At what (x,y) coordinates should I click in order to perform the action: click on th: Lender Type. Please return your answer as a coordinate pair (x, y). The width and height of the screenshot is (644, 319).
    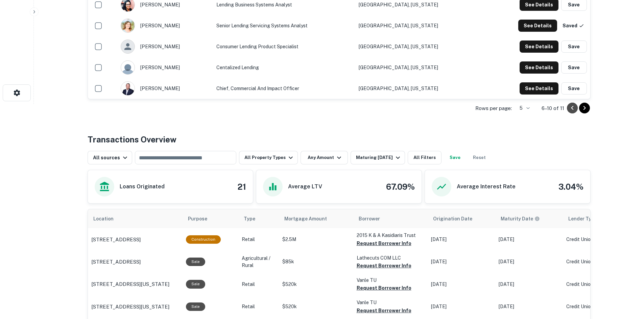
    Looking at the image, I should click on (593, 219).